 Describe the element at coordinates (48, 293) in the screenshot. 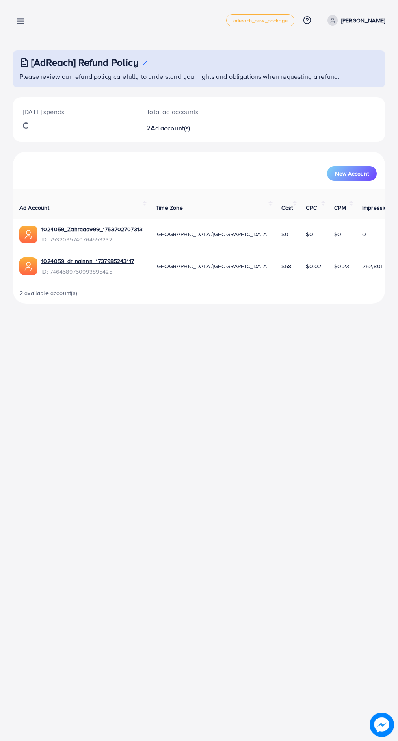

I see `span: 2 available account(s)` at that location.